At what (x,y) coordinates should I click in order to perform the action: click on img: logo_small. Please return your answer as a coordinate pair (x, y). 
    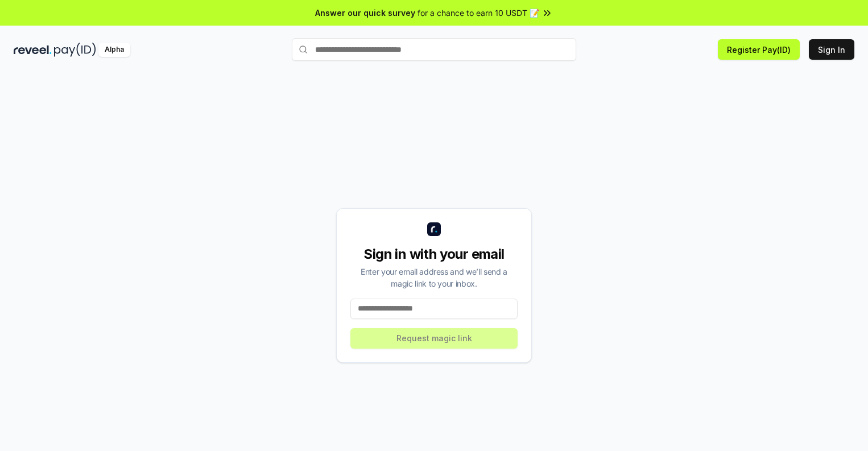
    Looking at the image, I should click on (434, 229).